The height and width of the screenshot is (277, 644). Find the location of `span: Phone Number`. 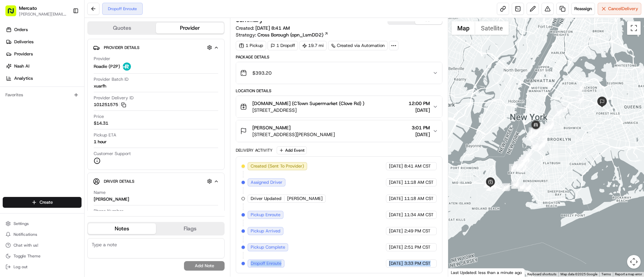

span: Phone Number is located at coordinates (109, 211).